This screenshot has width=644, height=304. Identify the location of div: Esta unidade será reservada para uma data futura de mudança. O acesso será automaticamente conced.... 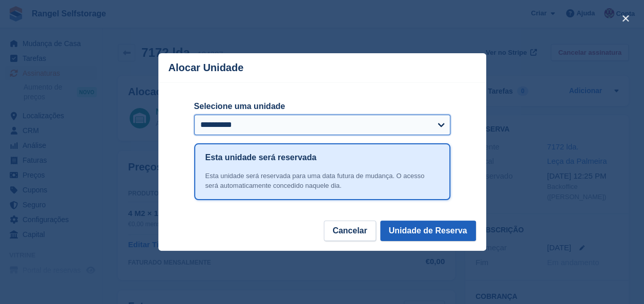
(322, 181).